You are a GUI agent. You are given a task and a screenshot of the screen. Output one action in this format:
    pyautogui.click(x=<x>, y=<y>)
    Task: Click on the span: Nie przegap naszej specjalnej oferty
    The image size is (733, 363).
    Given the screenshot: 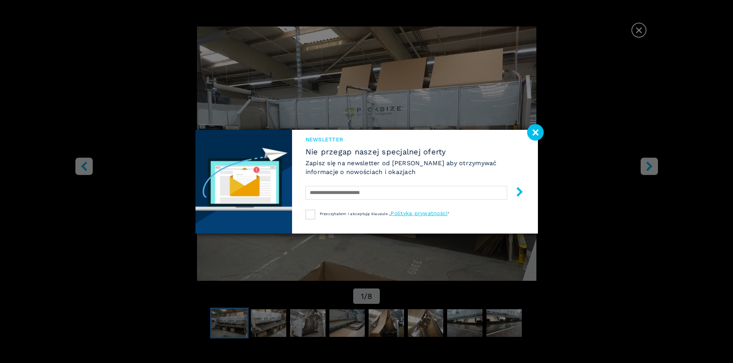 What is the action you would take?
    pyautogui.click(x=415, y=152)
    